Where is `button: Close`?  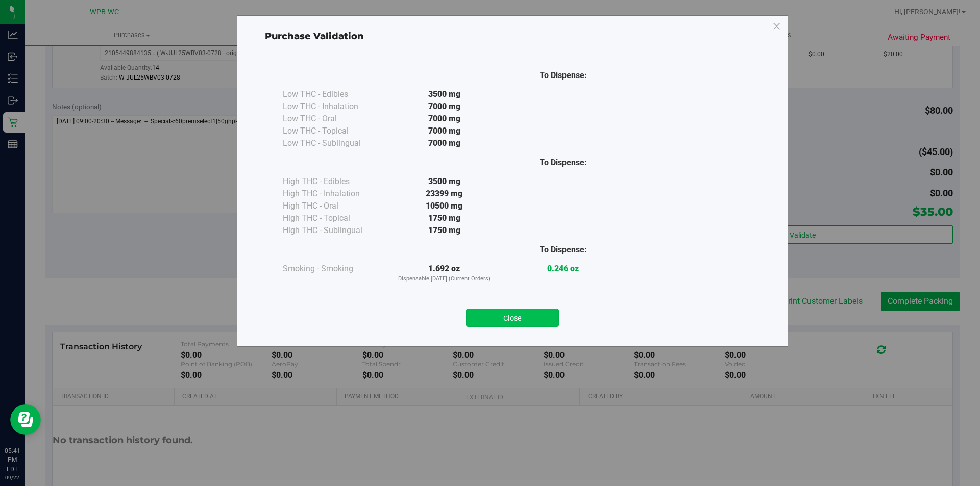 button: Close is located at coordinates (513, 318).